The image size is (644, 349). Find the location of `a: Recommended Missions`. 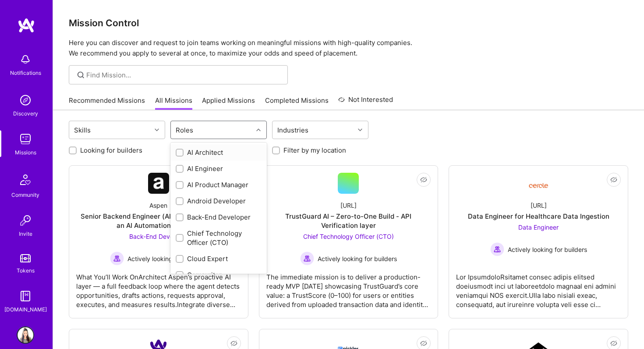

a: Recommended Missions is located at coordinates (107, 103).